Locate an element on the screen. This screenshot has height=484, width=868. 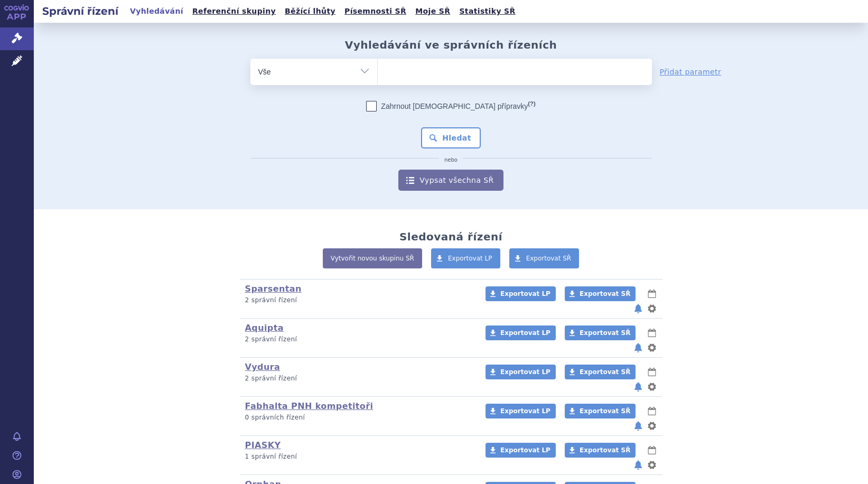
a: Statistiky SŘ is located at coordinates (487, 11).